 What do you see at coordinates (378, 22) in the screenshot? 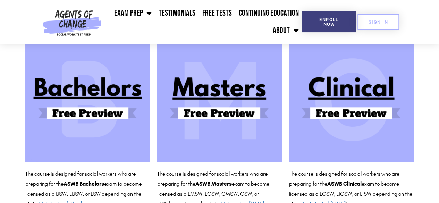
I see `a: SIGN IN` at bounding box center [378, 22].